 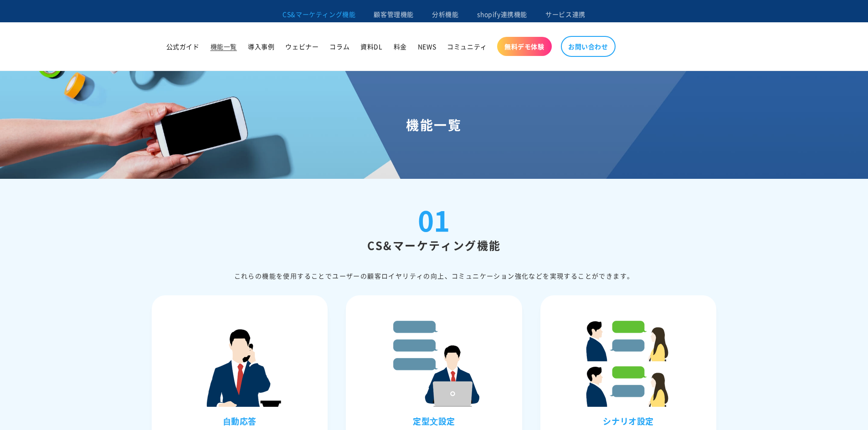 What do you see at coordinates (434, 276) in the screenshot?
I see `div: これらの機能を使⽤することでユーザーの顧客ロイヤリティの向上、コミュニケーション強化などを実現することができます。` at bounding box center [434, 276].